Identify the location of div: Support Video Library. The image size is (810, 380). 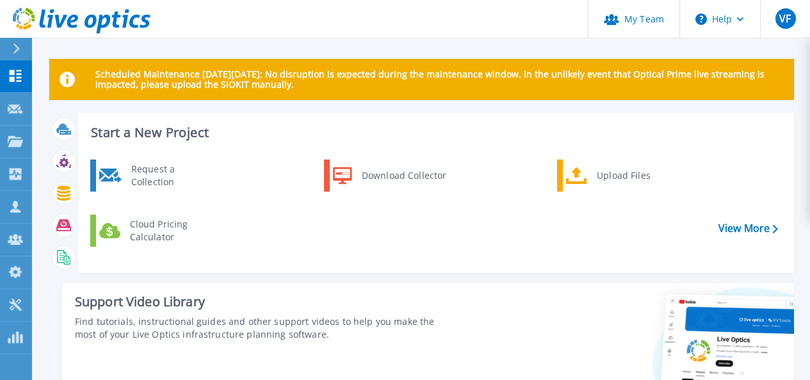
(265, 302).